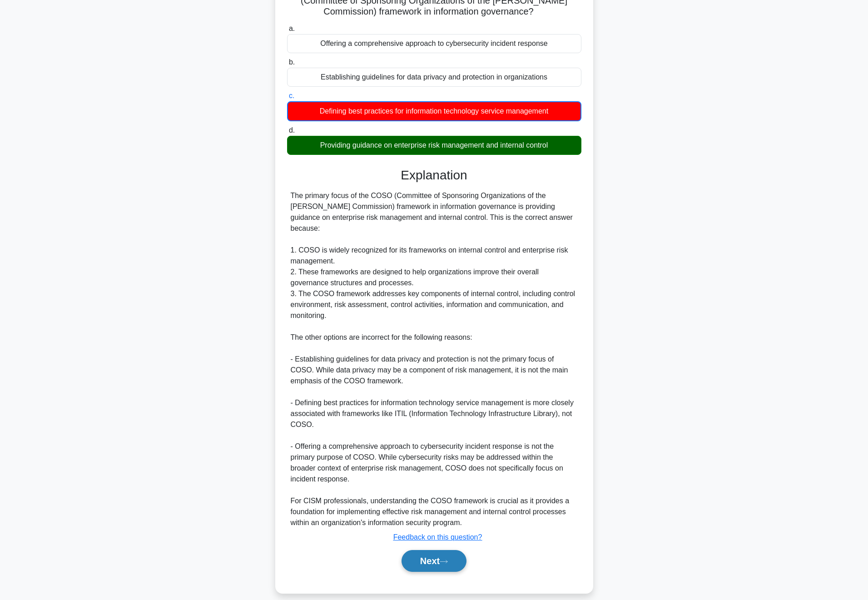  Describe the element at coordinates (434, 176) in the screenshot. I see `h3: Explanation` at that location.